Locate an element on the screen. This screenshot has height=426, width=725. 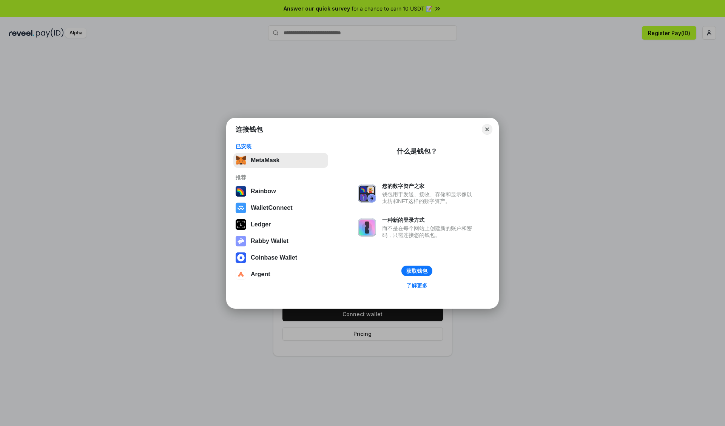
div: 什么是钱包？ is located at coordinates (417, 151).